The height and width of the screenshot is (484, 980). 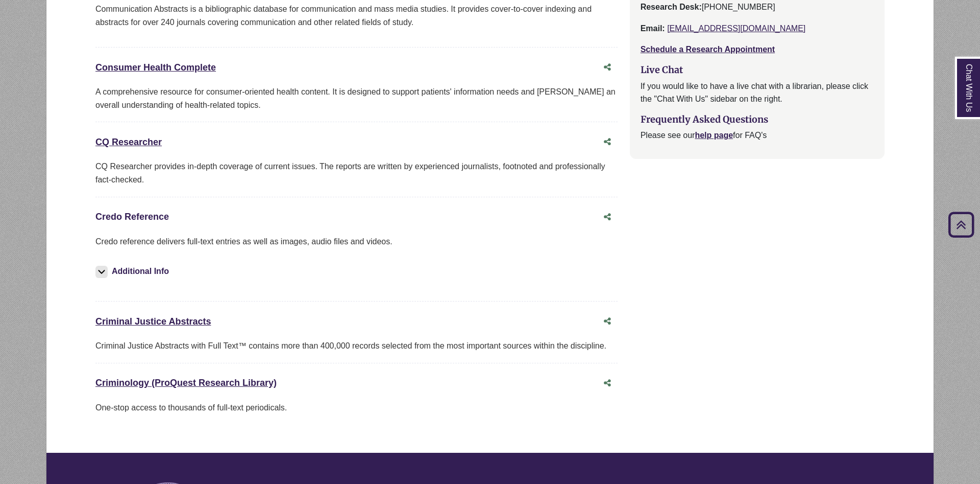 What do you see at coordinates (757, 135) in the screenshot?
I see `p: Please see our for FAQ's` at bounding box center [757, 135].